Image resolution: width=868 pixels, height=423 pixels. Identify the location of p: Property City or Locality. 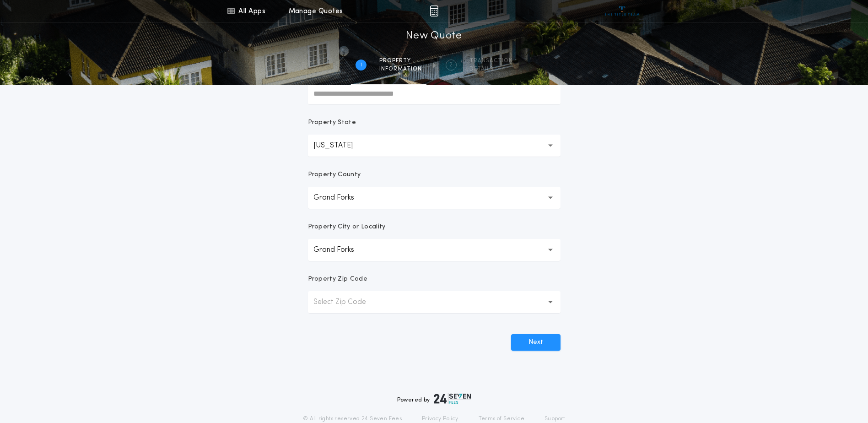
(347, 227).